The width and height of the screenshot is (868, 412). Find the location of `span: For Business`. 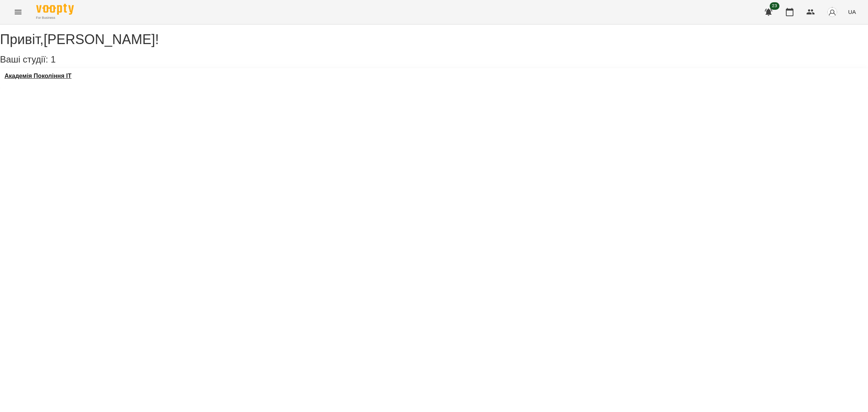

span: For Business is located at coordinates (55, 18).